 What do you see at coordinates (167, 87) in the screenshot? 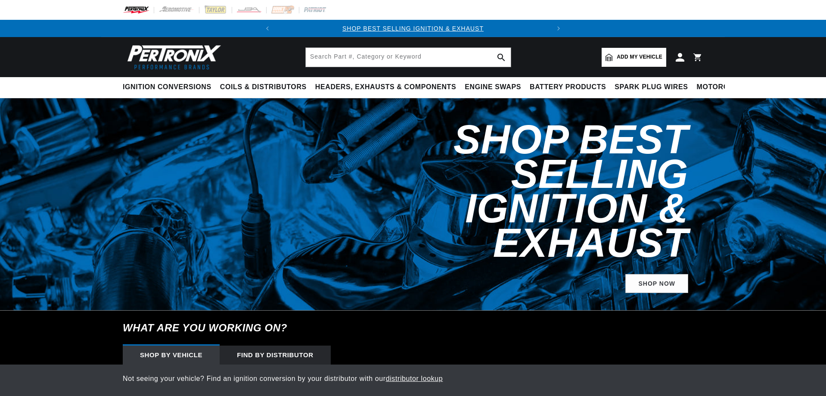
I see `span: Ignition Conversions` at bounding box center [167, 87].